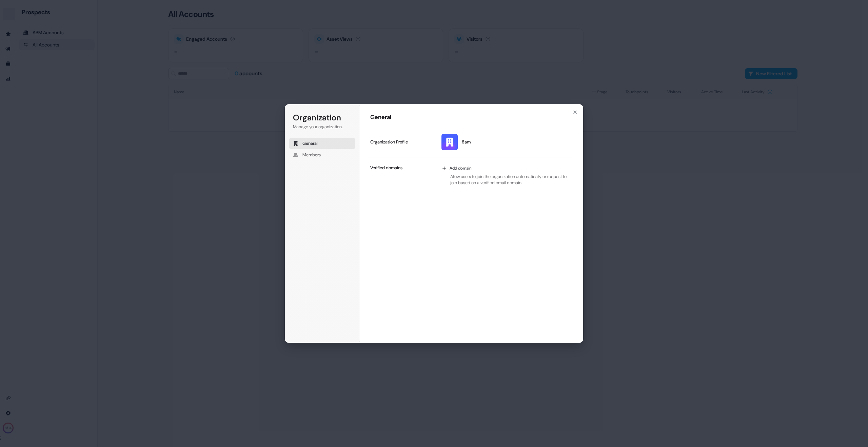  Describe the element at coordinates (450, 142) in the screenshot. I see `img: 8am` at that location.